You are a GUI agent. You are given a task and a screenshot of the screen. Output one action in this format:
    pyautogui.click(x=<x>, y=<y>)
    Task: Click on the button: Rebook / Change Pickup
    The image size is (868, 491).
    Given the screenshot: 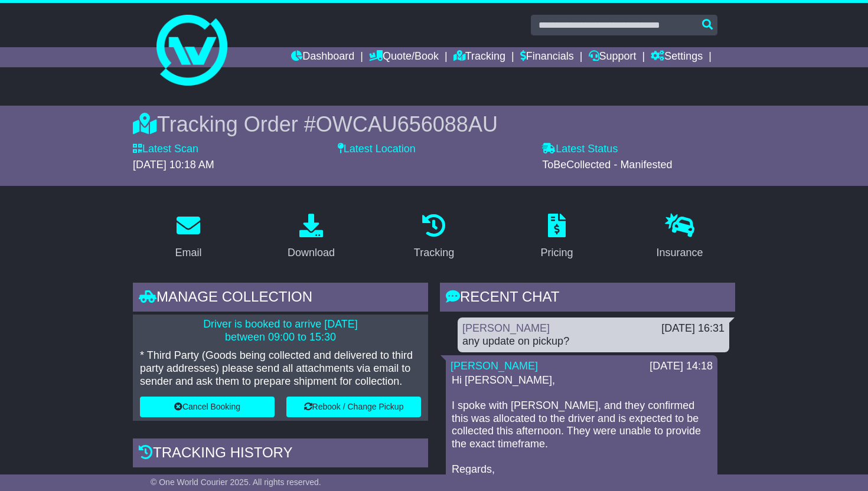 What is the action you would take?
    pyautogui.click(x=354, y=407)
    